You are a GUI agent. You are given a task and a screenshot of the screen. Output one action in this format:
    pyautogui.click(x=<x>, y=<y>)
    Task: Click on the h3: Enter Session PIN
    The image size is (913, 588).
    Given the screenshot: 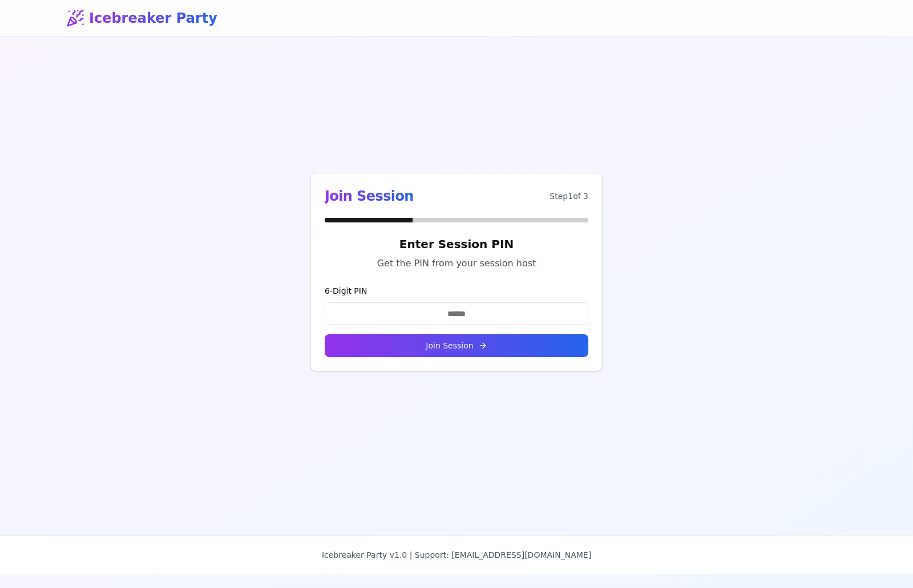 What is the action you would take?
    pyautogui.click(x=456, y=244)
    